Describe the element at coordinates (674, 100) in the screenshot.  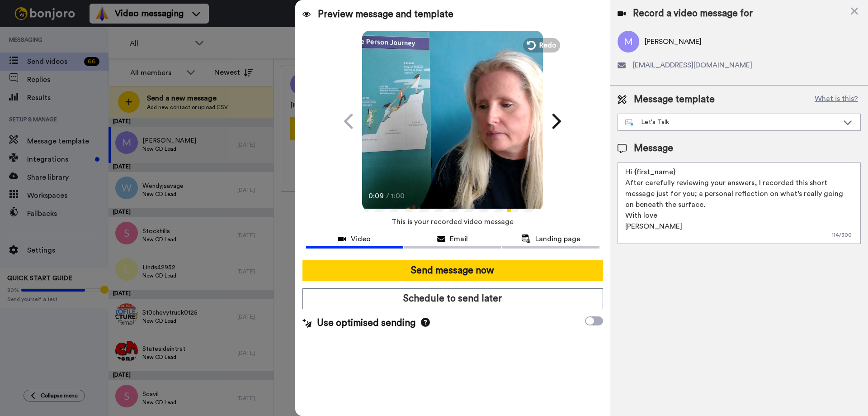
I see `span: Message template` at that location.